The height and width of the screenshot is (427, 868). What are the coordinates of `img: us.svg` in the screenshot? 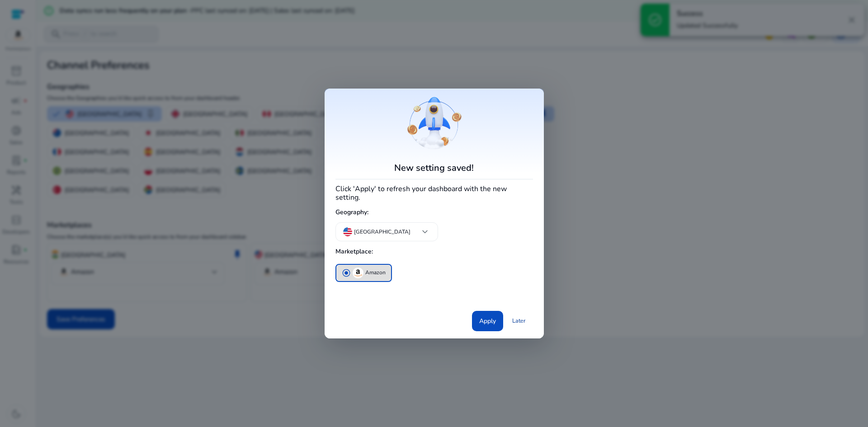 It's located at (347, 231).